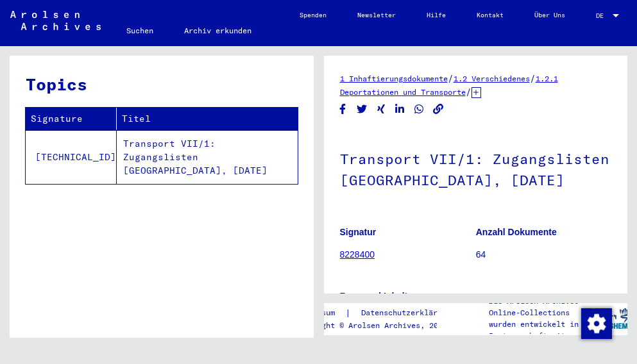 This screenshot has width=637, height=364. I want to click on a: Archiv erkunden, so click(217, 31).